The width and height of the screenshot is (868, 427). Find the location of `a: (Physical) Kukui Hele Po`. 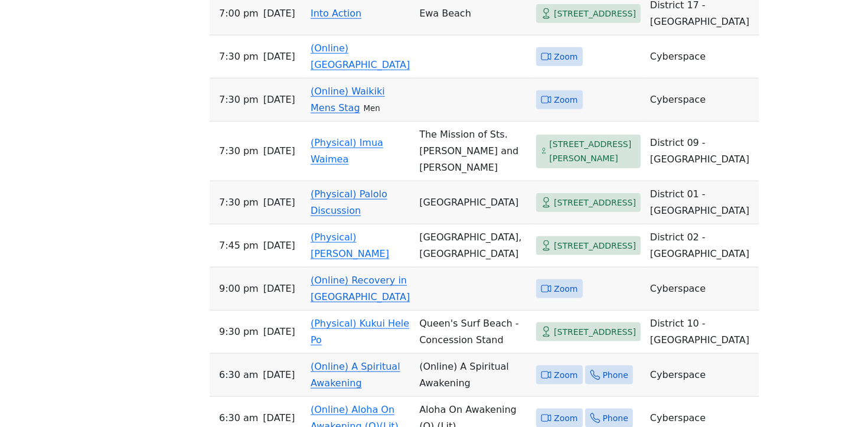

a: (Physical) Kukui Hele Po is located at coordinates (360, 331).